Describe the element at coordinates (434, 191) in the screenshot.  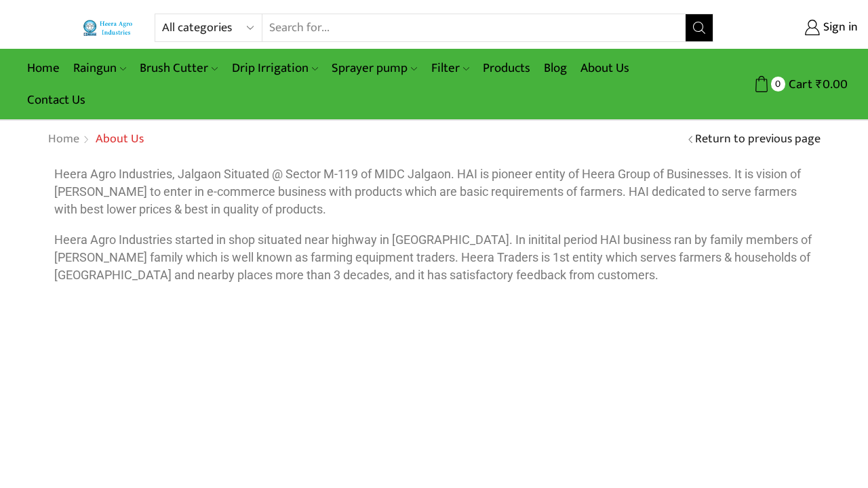
I see `p: Heera Agro Industries, Jalgaon Situated @ Sector M-119 of MIDC Jalgaon. HAI is pioneer entity of ...` at that location.